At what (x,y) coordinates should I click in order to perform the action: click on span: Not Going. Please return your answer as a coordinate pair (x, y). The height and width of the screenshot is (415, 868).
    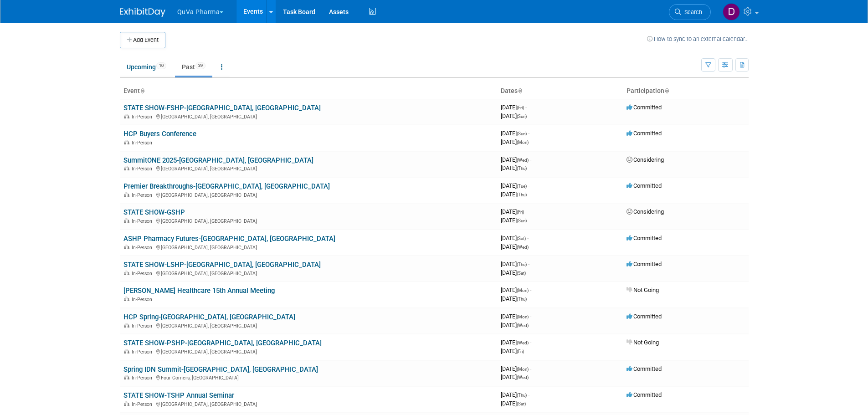
    Looking at the image, I should click on (642, 290).